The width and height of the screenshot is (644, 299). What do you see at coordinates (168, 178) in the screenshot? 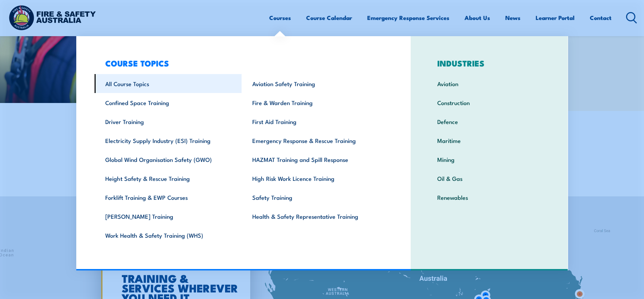
I see `a: Height Safety & Rescue Training` at bounding box center [168, 178].